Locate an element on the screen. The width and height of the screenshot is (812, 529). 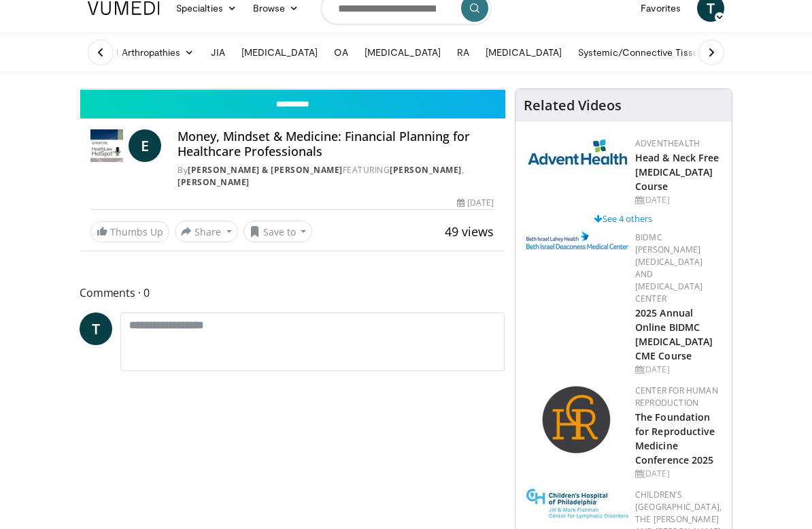
a: T is located at coordinates (96, 328).